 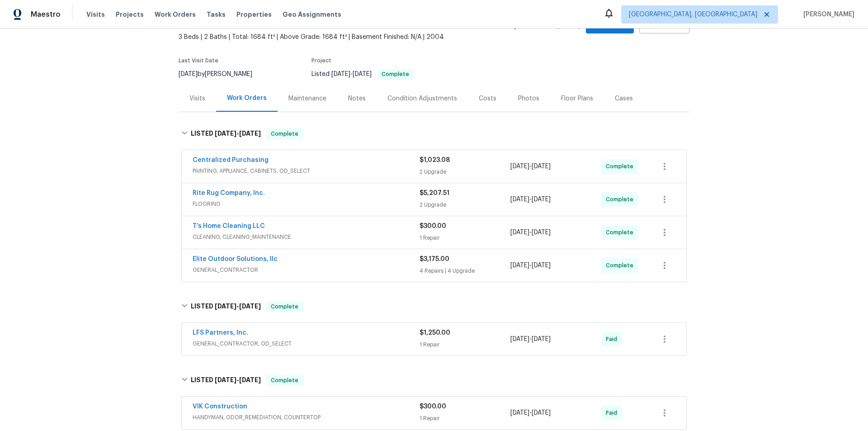 What do you see at coordinates (254, 15) in the screenshot?
I see `span: Properties` at bounding box center [254, 15].